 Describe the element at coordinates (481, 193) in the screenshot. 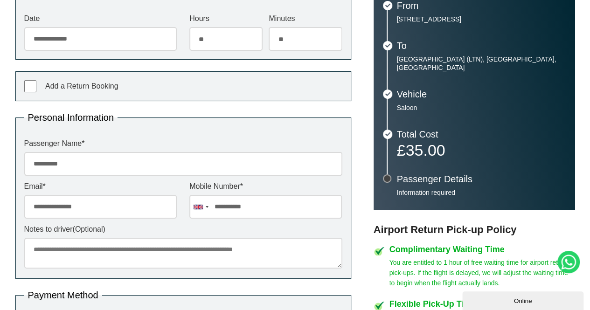

I see `p: Information required` at that location.